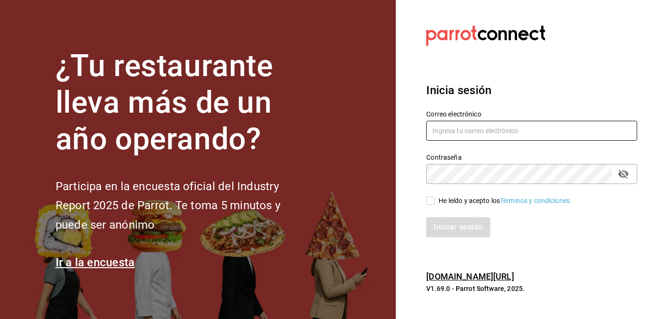 This screenshot has height=319, width=660. Describe the element at coordinates (624, 174) in the screenshot. I see `button: passwordField` at that location.